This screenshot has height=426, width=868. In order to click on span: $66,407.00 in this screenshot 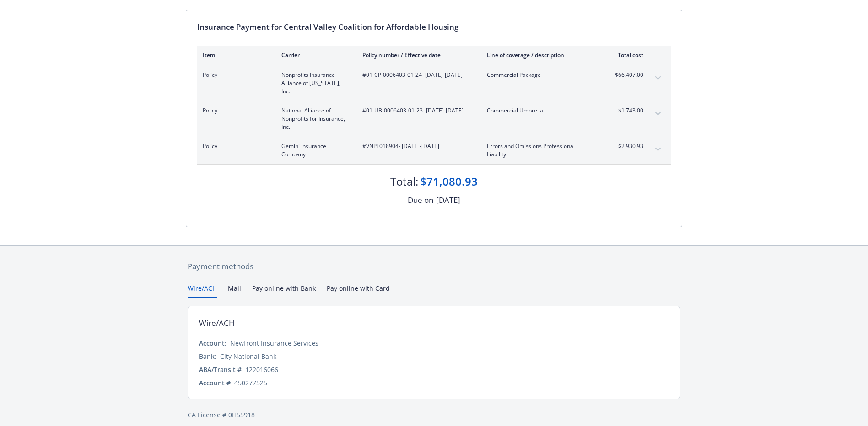, I will do `click(626, 75)`.